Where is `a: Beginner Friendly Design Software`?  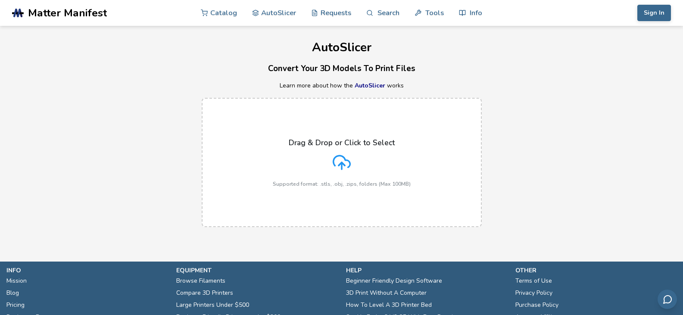 a: Beginner Friendly Design Software is located at coordinates (394, 281).